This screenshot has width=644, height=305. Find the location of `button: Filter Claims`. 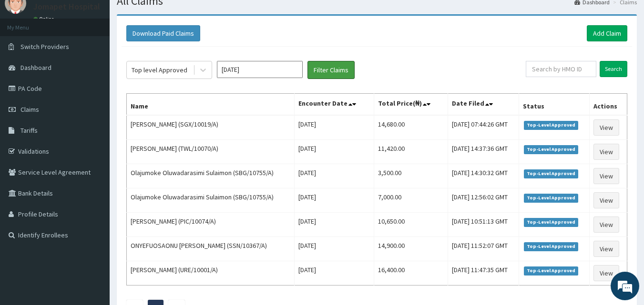

button: Filter Claims is located at coordinates (331, 70).